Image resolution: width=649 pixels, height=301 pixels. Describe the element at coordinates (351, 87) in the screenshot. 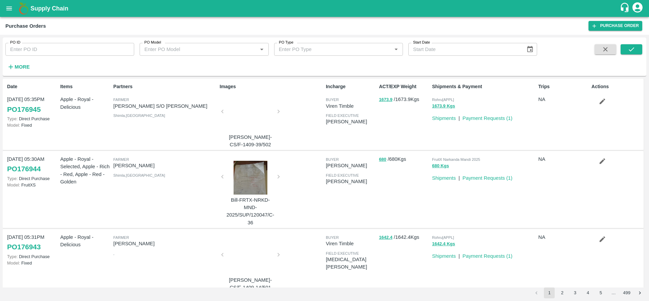

I see `p: Incharge` at that location.